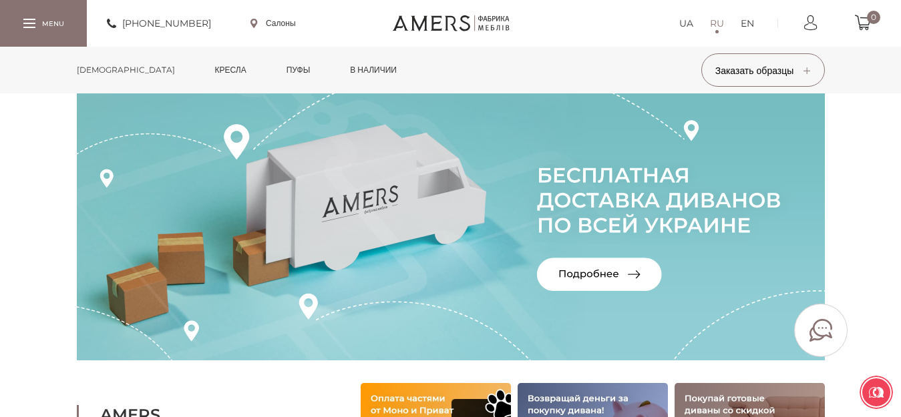 The image size is (901, 417). Describe the element at coordinates (874, 17) in the screenshot. I see `span: 0` at that location.